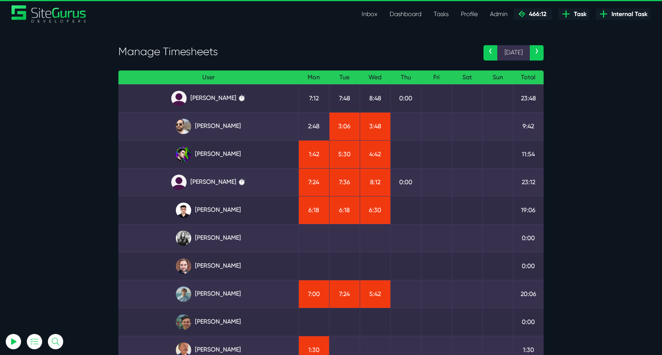  I want to click on td: 23:48, so click(528, 98).